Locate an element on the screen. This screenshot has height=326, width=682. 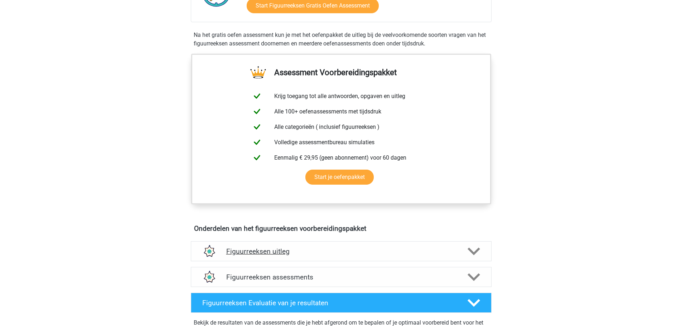
h4: Figuurreeksen uitleg is located at coordinates (341, 251).